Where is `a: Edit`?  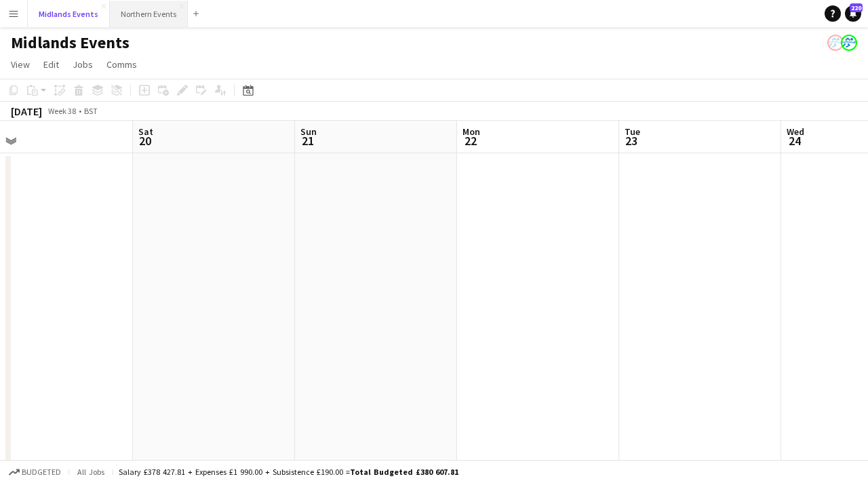 a: Edit is located at coordinates (51, 65).